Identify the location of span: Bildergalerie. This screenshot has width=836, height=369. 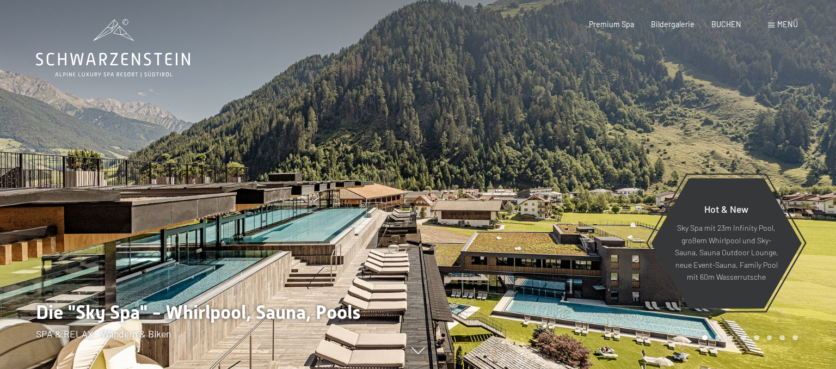
(673, 24).